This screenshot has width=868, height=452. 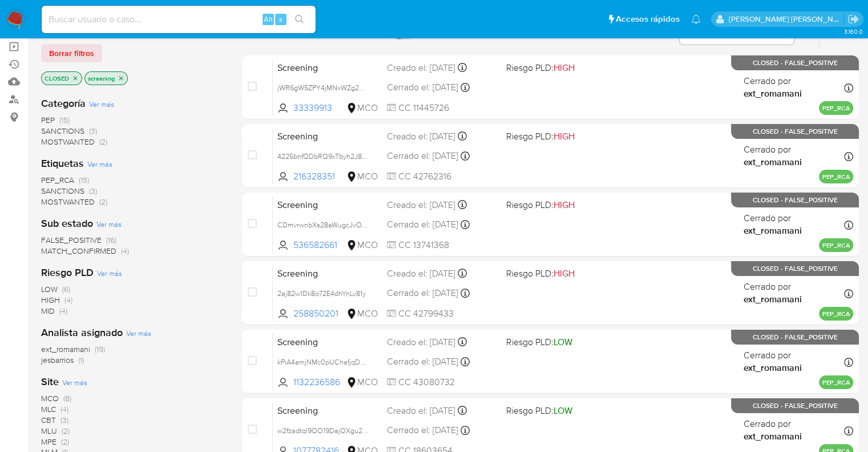 I want to click on button: search-icon, so click(x=299, y=20).